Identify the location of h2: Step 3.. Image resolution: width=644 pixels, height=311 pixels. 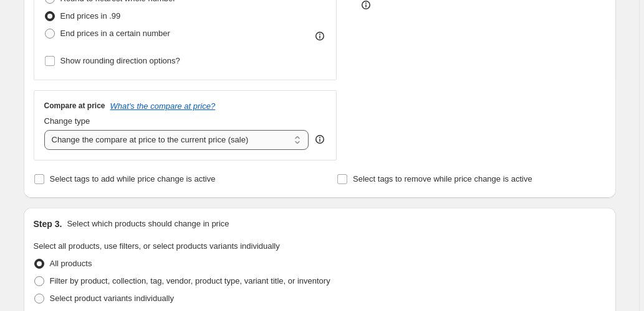
(48, 224).